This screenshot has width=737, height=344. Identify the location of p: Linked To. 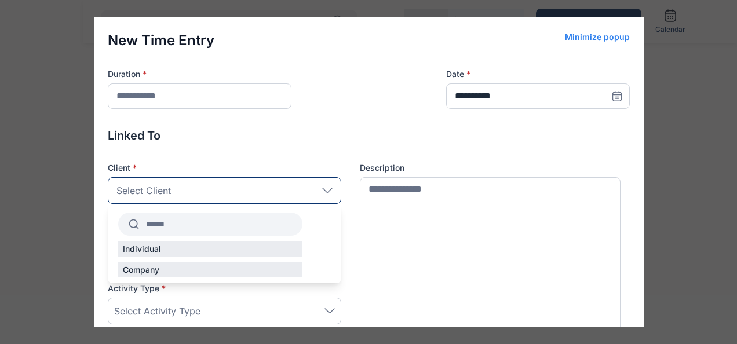
(368, 136).